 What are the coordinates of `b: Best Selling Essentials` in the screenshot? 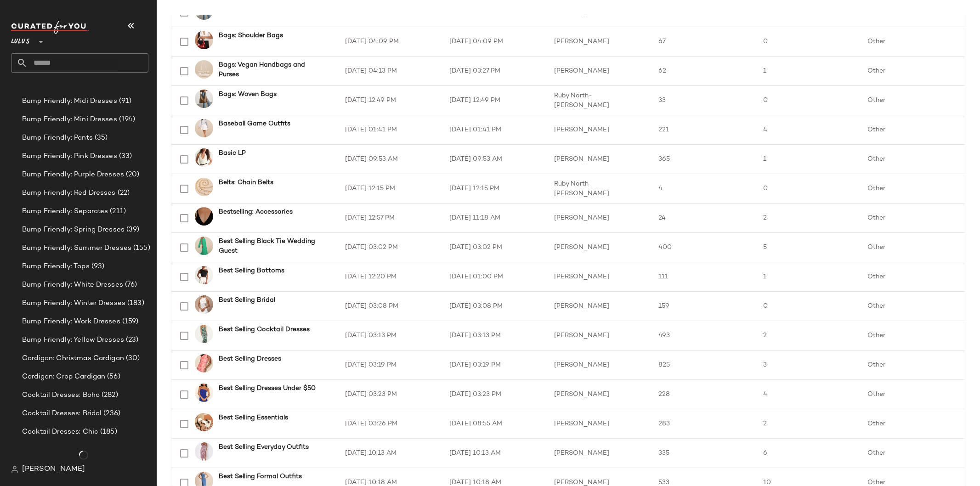 It's located at (253, 417).